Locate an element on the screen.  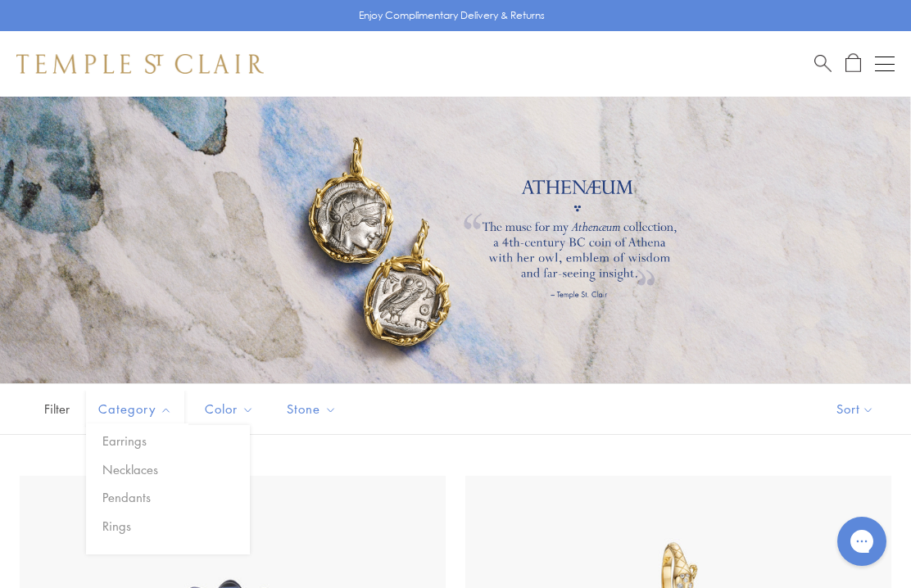
a: Open Shopping Bag is located at coordinates (853, 63).